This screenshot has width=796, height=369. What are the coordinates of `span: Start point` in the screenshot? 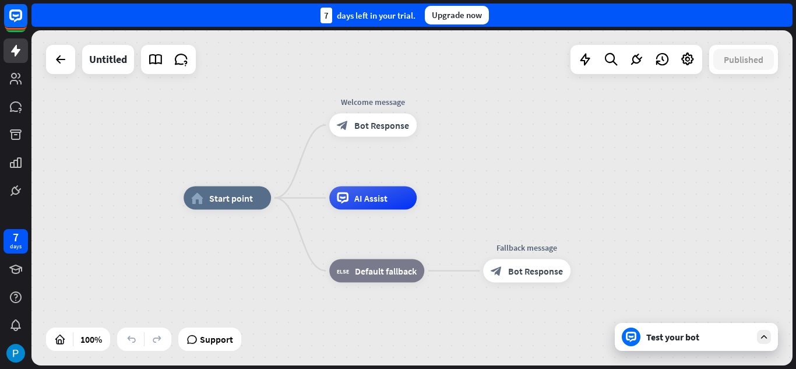 It's located at (231, 198).